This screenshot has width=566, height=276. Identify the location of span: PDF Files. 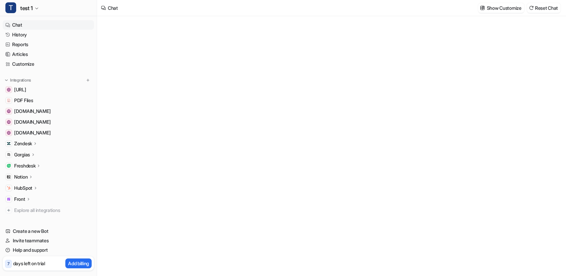
(24, 100).